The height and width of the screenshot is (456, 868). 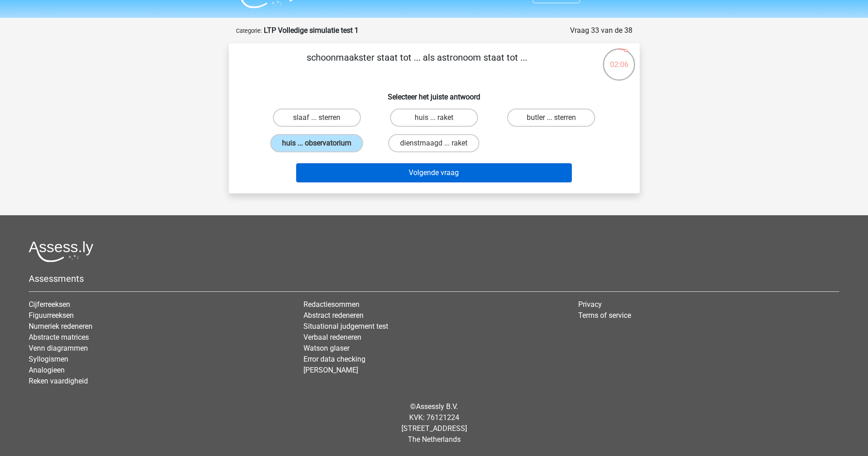 What do you see at coordinates (334, 359) in the screenshot?
I see `a: Error data checking` at bounding box center [334, 359].